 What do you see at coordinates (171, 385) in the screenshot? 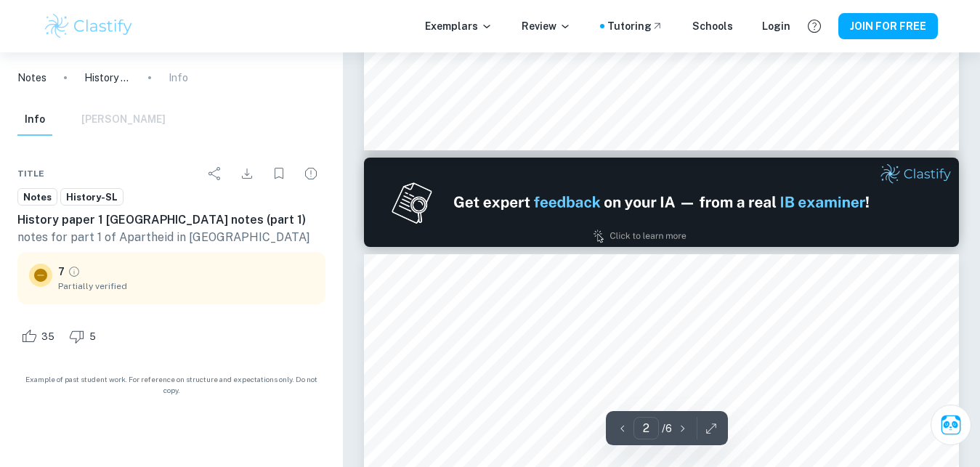
I see `span: Example of past student work. For reference on structure and expectations only. Do not copy.` at bounding box center [171, 385].